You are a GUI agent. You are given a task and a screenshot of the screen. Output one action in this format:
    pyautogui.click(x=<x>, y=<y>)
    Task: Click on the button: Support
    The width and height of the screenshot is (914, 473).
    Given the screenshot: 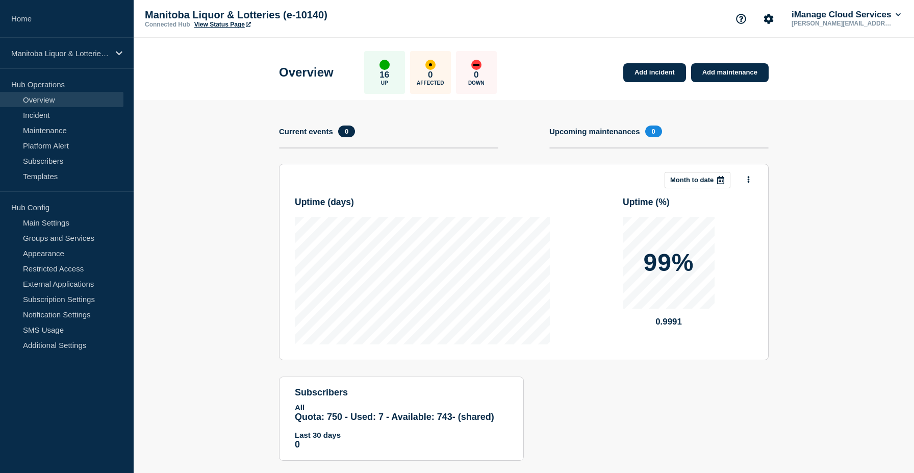 What is the action you would take?
    pyautogui.click(x=741, y=19)
    